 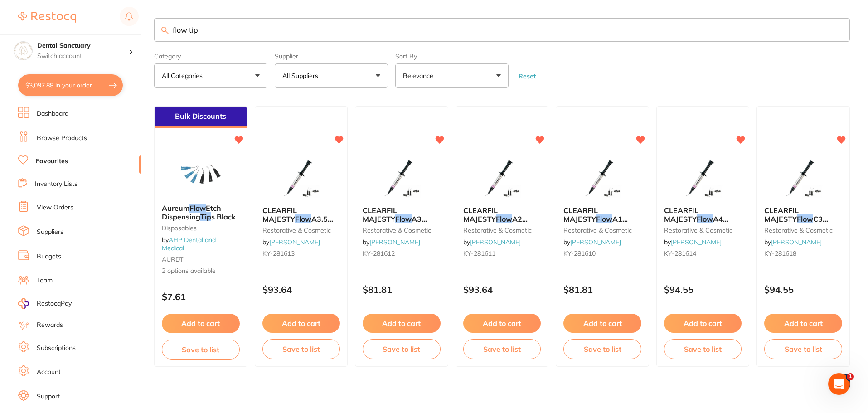 I want to click on label: Supplier, so click(x=331, y=56).